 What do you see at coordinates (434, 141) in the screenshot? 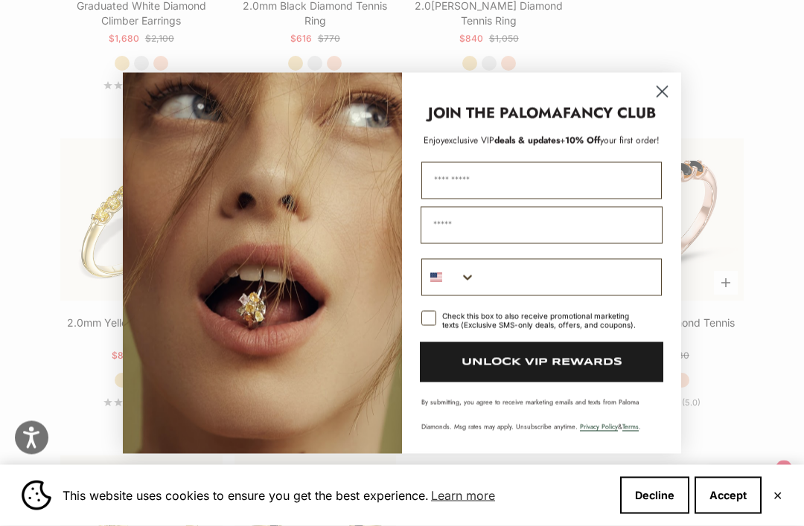
I see `span: Enjoy` at bounding box center [434, 141].